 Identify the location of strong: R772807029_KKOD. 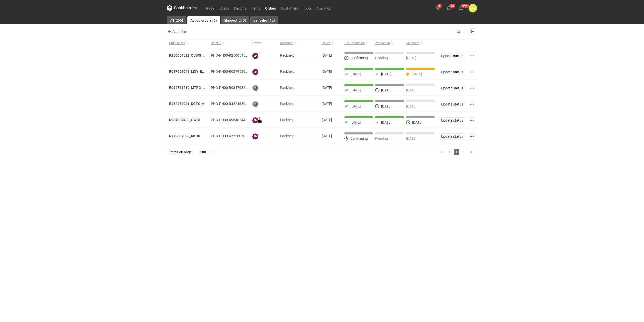
(185, 136).